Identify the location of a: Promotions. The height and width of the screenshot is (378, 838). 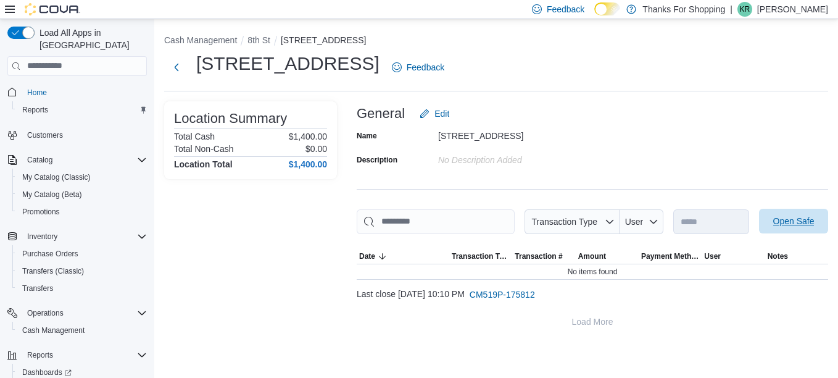
(41, 212).